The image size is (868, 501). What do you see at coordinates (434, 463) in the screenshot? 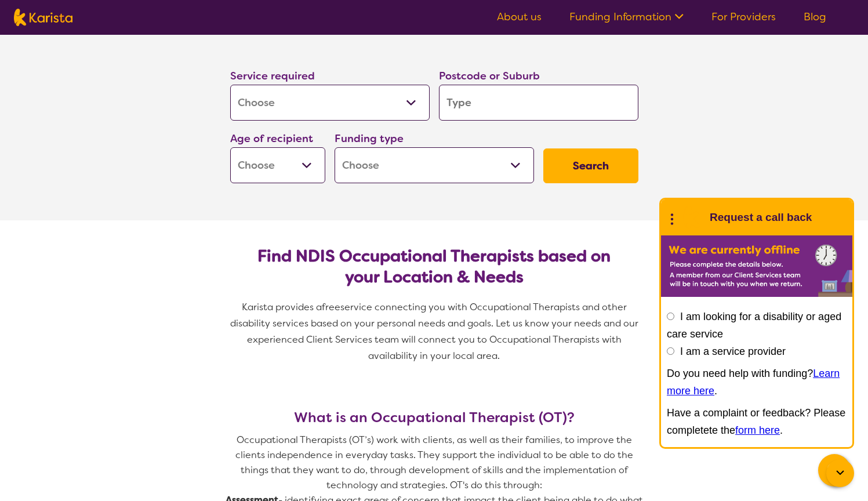
I see `p: Occupational Therapists (OT’s) work with clients, as well as their families, to improve the clien...` at bounding box center [434, 463].